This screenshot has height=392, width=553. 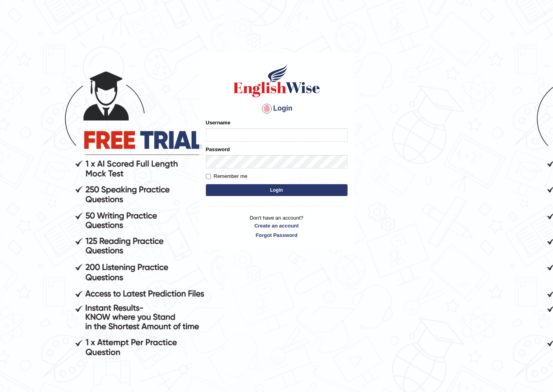 I want to click on label: Remember me, so click(x=227, y=176).